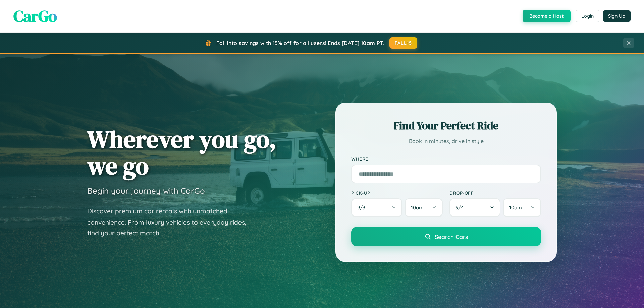 The width and height of the screenshot is (644, 308). Describe the element at coordinates (146, 191) in the screenshot. I see `h3: Begin your journey with CarGo` at that location.